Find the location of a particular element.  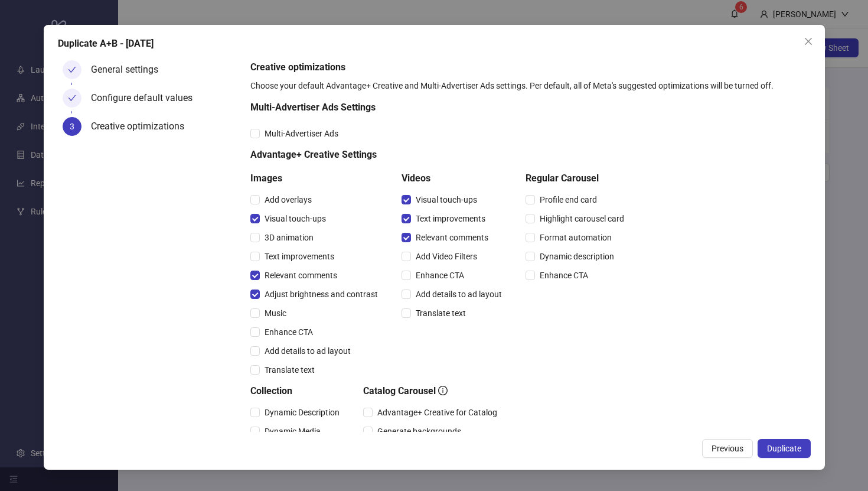

button: Previous is located at coordinates (727, 448).